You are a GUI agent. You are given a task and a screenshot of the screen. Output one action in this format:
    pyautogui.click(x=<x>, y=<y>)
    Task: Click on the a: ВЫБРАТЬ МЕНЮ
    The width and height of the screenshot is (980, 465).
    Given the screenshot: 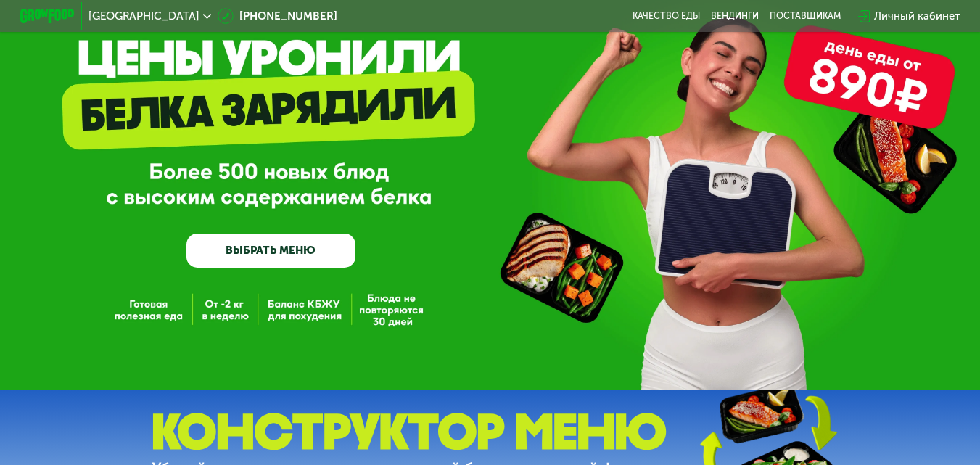 What is the action you would take?
    pyautogui.click(x=271, y=250)
    